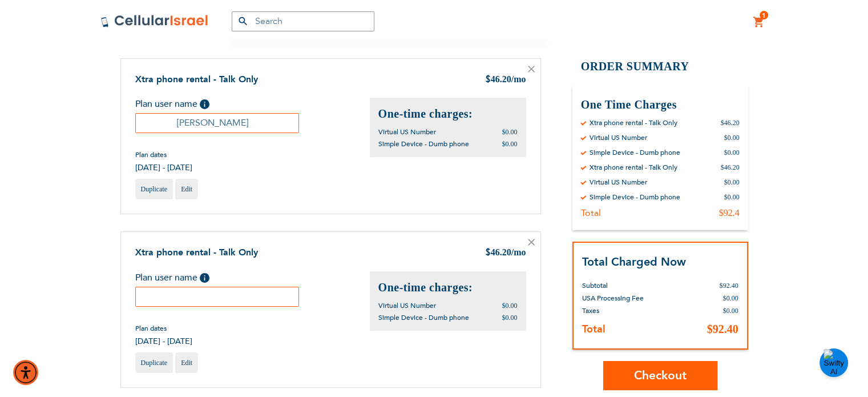  What do you see at coordinates (660, 375) in the screenshot?
I see `button: Checkout` at bounding box center [660, 375].